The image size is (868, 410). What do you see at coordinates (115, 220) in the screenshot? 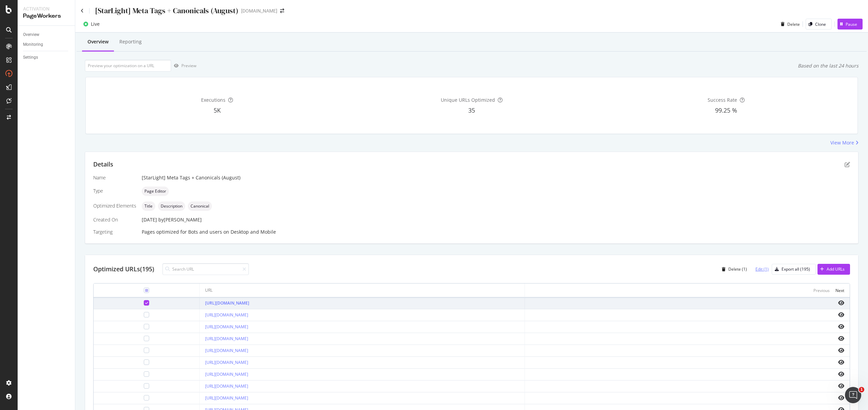
I see `div: Created On` at bounding box center [115, 220].